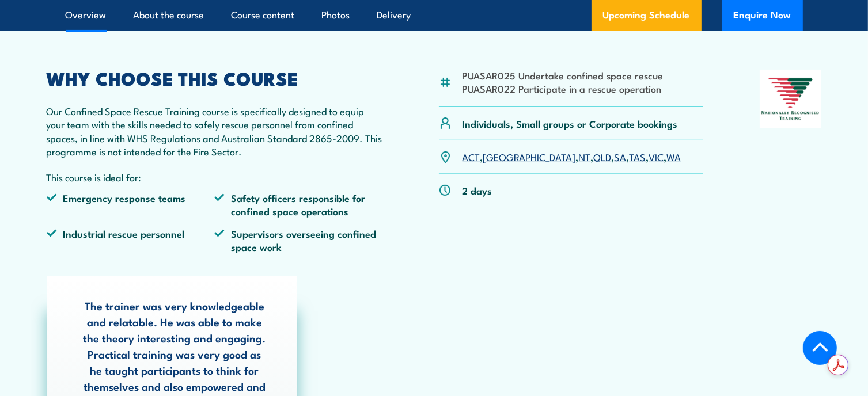 Image resolution: width=868 pixels, height=396 pixels. What do you see at coordinates (215, 176) in the screenshot?
I see `p: This course is ideal for:` at bounding box center [215, 176].